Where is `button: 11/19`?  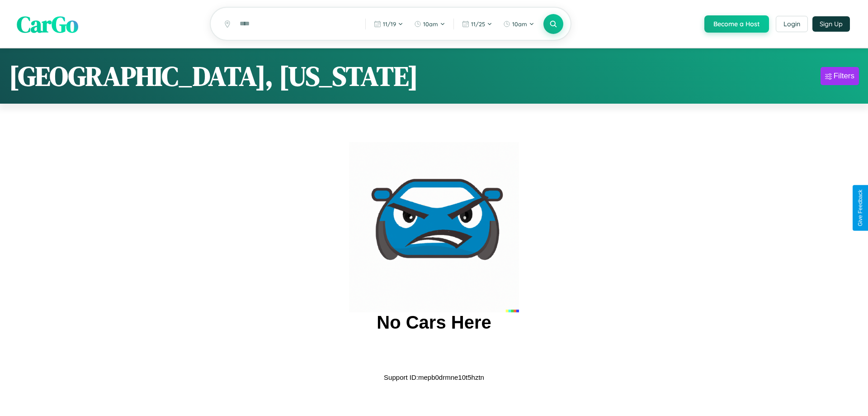 button: 11/19 is located at coordinates (388, 24).